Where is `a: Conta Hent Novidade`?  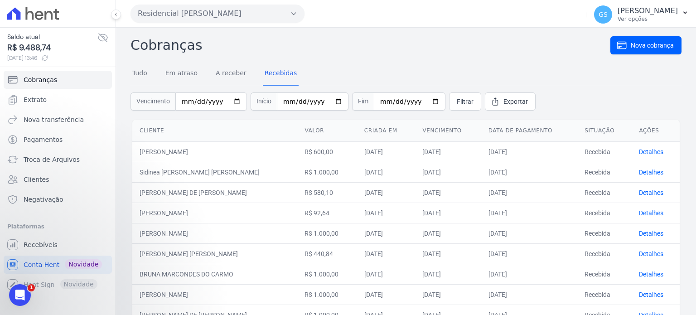 a: Conta Hent Novidade is located at coordinates (58, 265).